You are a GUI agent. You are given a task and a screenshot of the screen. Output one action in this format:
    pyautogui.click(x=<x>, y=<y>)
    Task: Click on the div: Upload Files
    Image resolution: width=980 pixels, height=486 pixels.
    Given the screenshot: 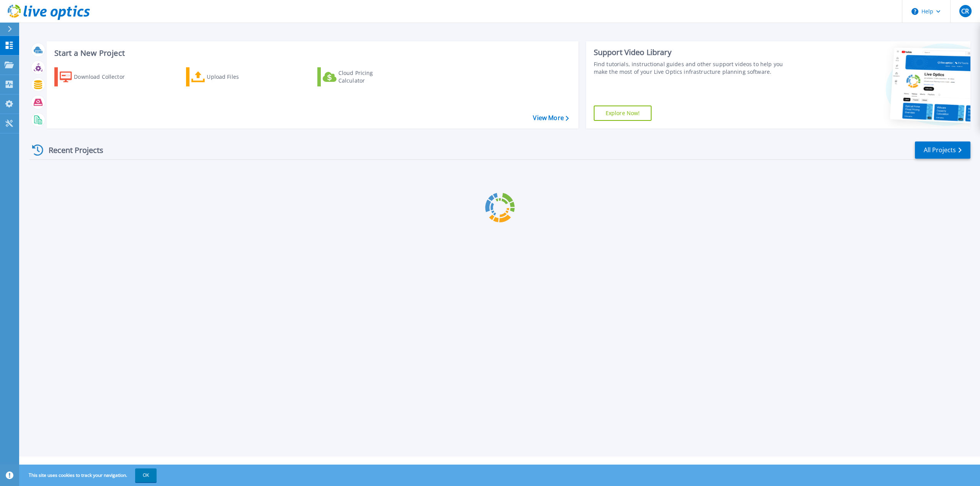 What is the action you would take?
    pyautogui.click(x=237, y=77)
    